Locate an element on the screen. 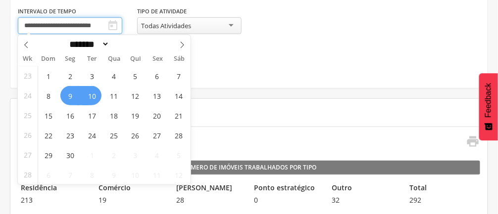 The height and width of the screenshot is (214, 498). legend: Número de Imóveis Trabalhados por Tipo is located at coordinates (249, 168).